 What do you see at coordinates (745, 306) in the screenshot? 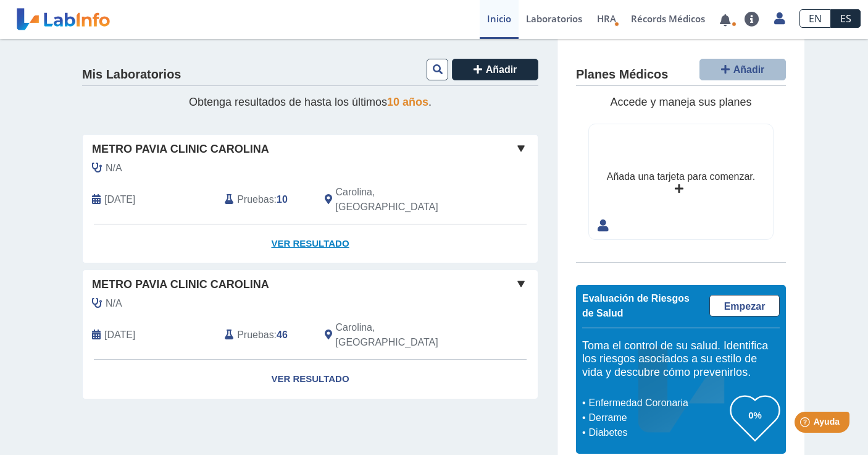
I see `span: Empezar` at bounding box center [745, 306].